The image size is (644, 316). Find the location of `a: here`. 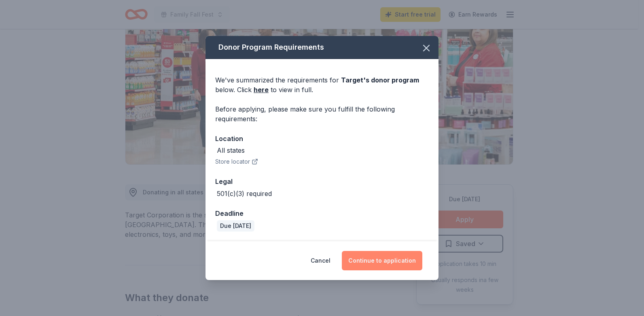

a: here is located at coordinates (261, 90).